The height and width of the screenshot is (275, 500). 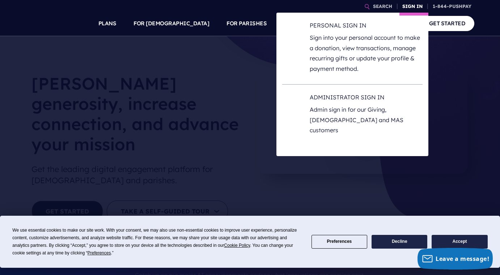 I want to click on a: EXPLORE, so click(x=346, y=24).